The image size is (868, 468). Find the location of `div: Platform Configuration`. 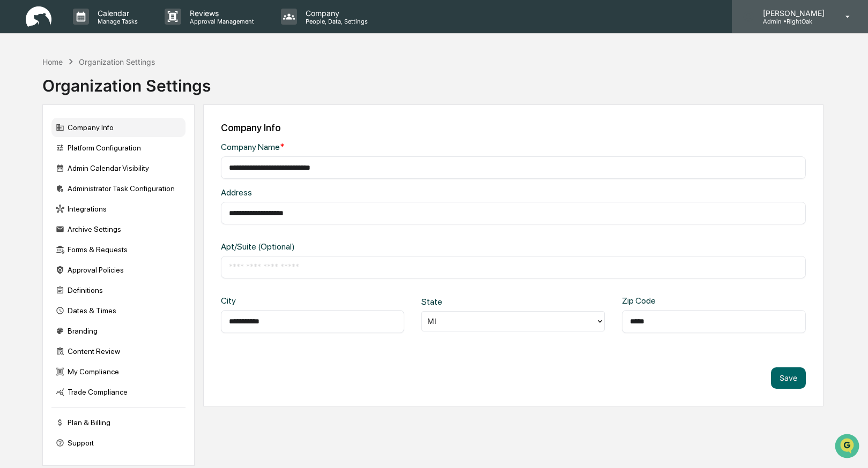

div: Platform Configuration is located at coordinates (119, 148).